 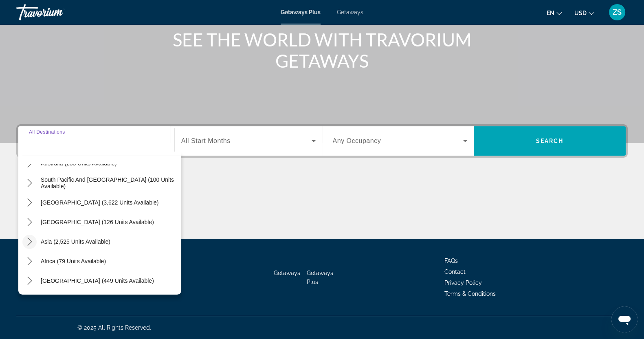 What do you see at coordinates (584, 13) in the screenshot?
I see `button: Change currency` at bounding box center [584, 13].